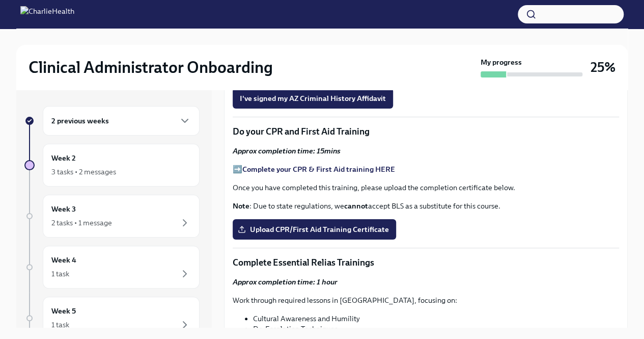 The height and width of the screenshot is (339, 644). I want to click on label: Upload CPR/First Aid Training Certificate, so click(314, 229).